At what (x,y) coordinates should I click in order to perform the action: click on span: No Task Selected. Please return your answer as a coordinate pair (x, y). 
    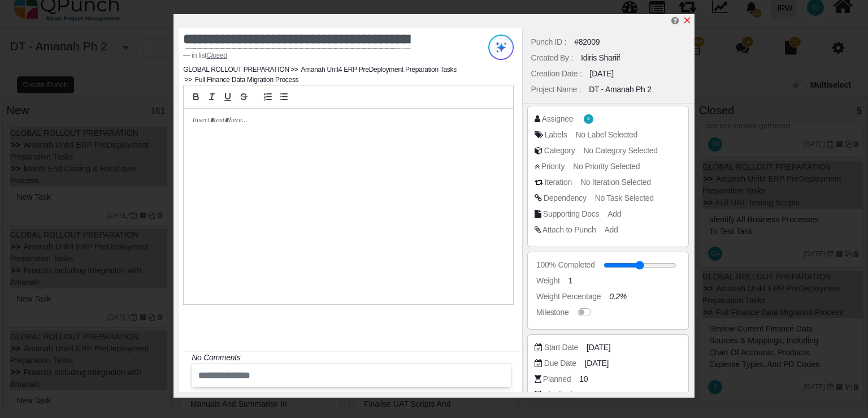
    Looking at the image, I should click on (624, 198).